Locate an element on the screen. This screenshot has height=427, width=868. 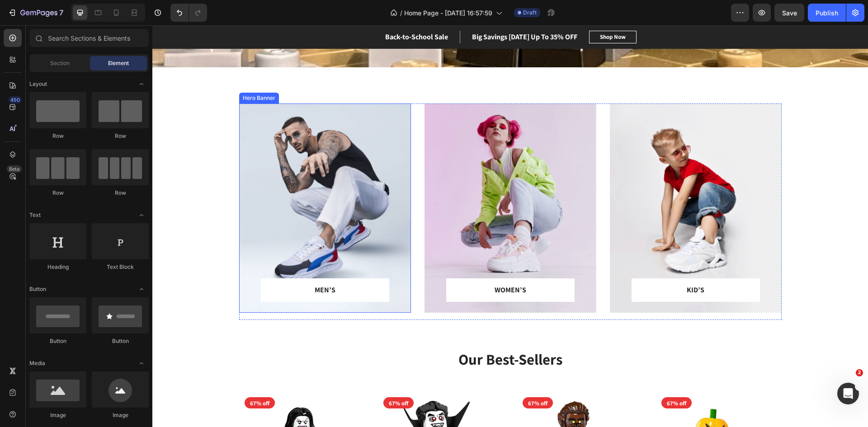
p: KID’S is located at coordinates (544, 265).